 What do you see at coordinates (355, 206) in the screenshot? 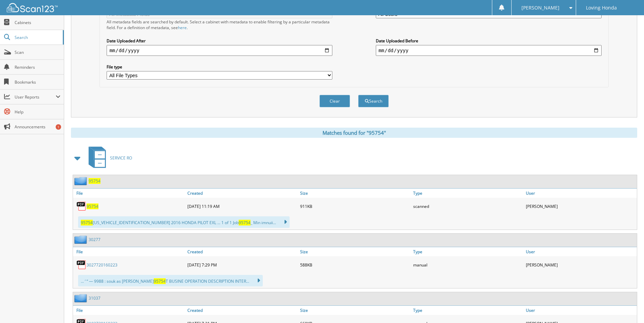
I see `div: 911KB` at bounding box center [355, 206].